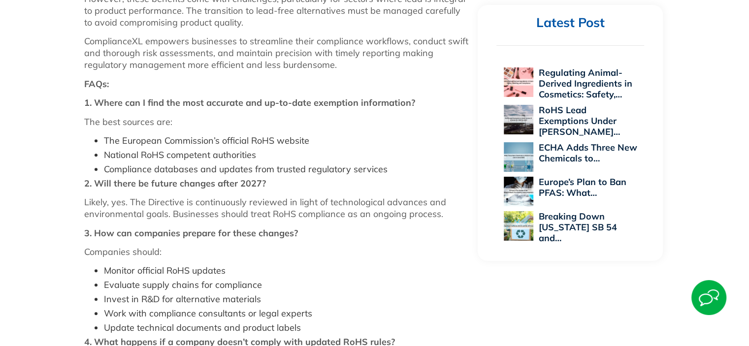 Image resolution: width=749 pixels, height=346 pixels. What do you see at coordinates (276, 252) in the screenshot?
I see `p: Companies should:` at bounding box center [276, 252].